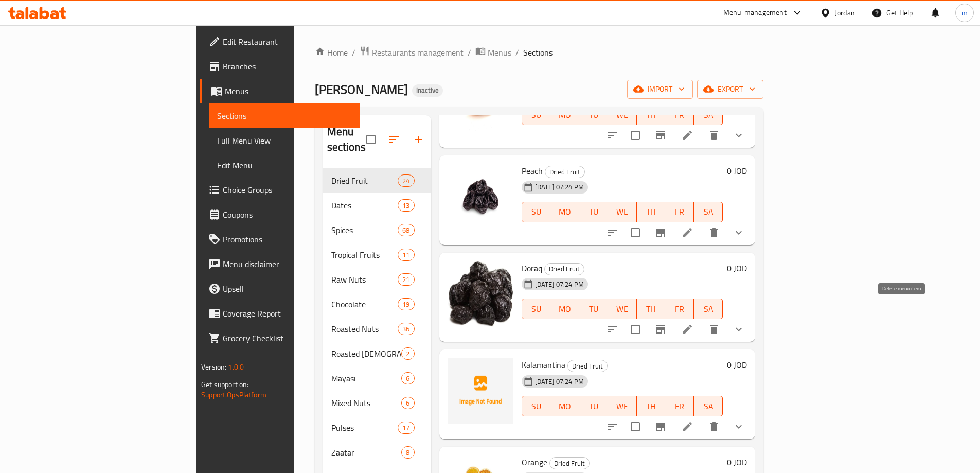 The height and width of the screenshot is (473, 980). I want to click on span: Get support on:, so click(225, 385).